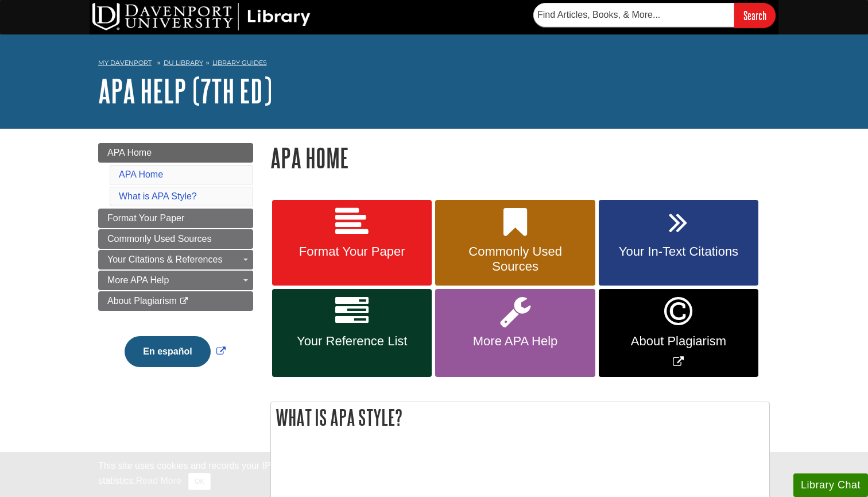 The image size is (868, 497). I want to click on a: My Davenport, so click(124, 62).